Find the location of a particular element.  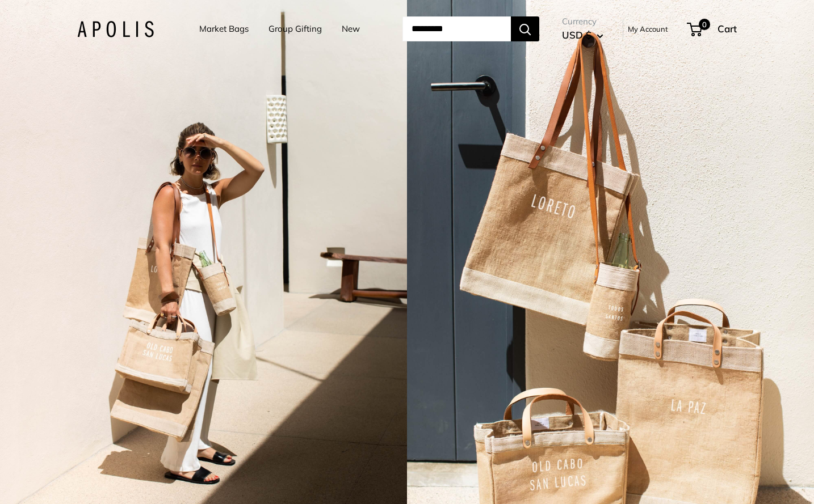

a: Group Gifting is located at coordinates (295, 29).